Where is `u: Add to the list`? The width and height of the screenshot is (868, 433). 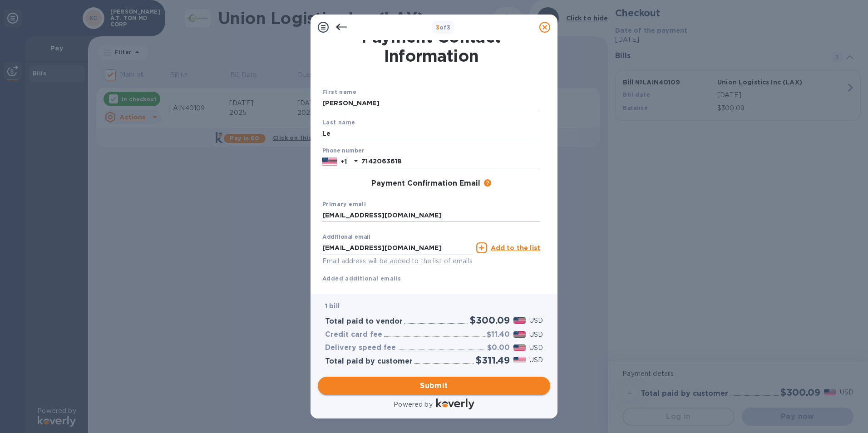
u: Add to the list is located at coordinates (515, 248).